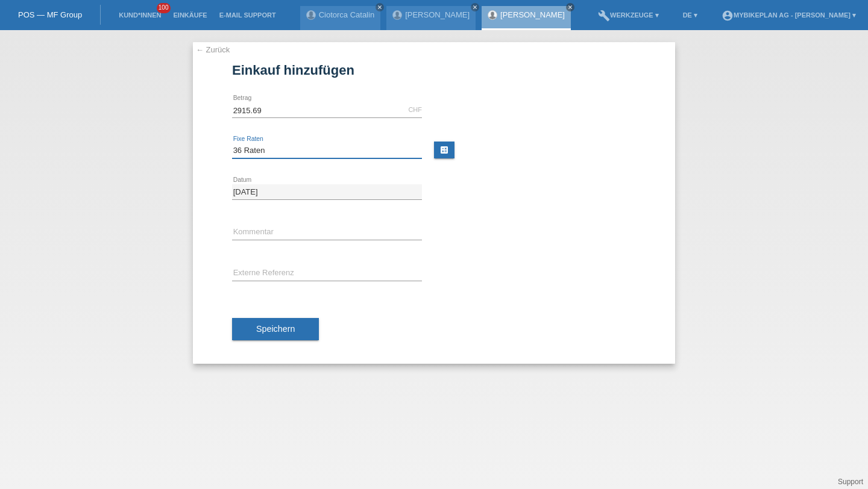  I want to click on a: Support, so click(850, 482).